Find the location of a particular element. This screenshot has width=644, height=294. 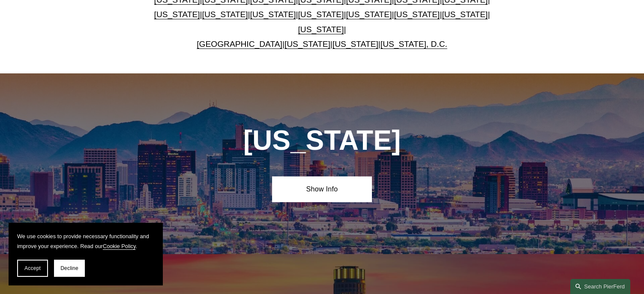

a: Cookie Policy is located at coordinates (119, 246).